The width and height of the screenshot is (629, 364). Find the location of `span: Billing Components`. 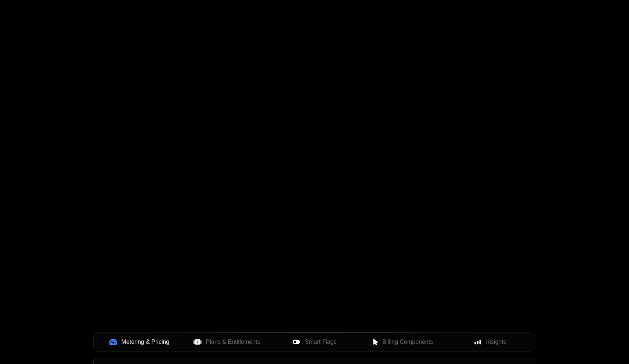

span: Billing Components is located at coordinates (407, 342).